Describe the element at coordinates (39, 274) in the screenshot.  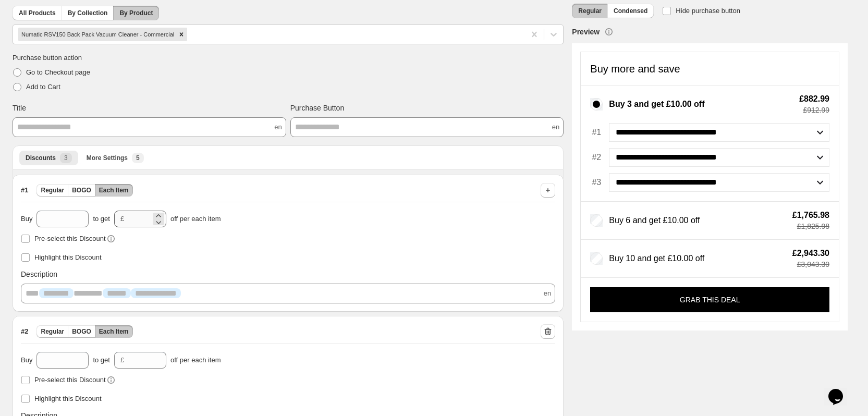
I see `span: Description` at that location.